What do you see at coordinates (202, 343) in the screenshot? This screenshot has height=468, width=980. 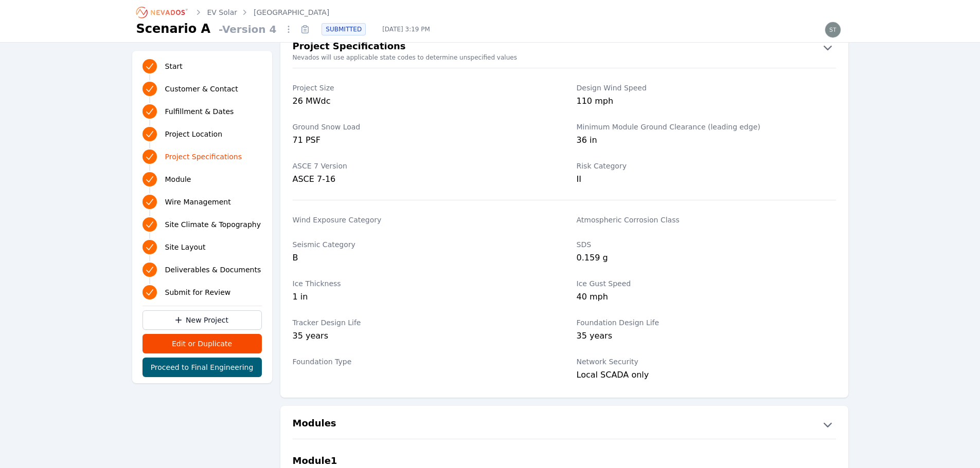 I see `button: Edit or Duplicate` at bounding box center [202, 343].